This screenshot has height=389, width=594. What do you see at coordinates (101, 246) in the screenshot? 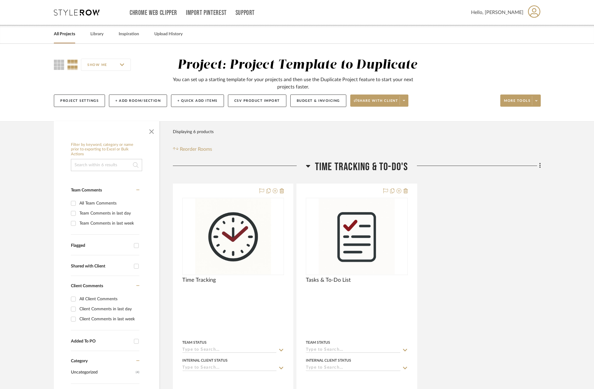
I see `div: Flagged` at bounding box center [101, 246].